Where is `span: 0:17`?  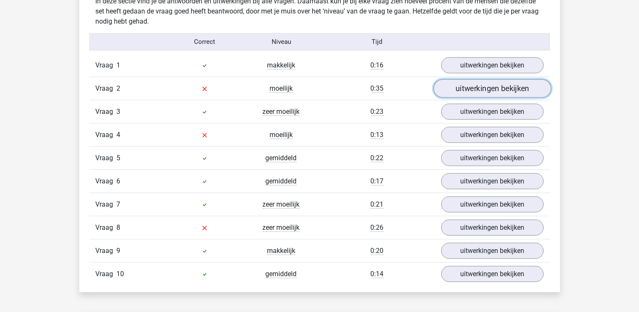 span: 0:17 is located at coordinates (377, 181).